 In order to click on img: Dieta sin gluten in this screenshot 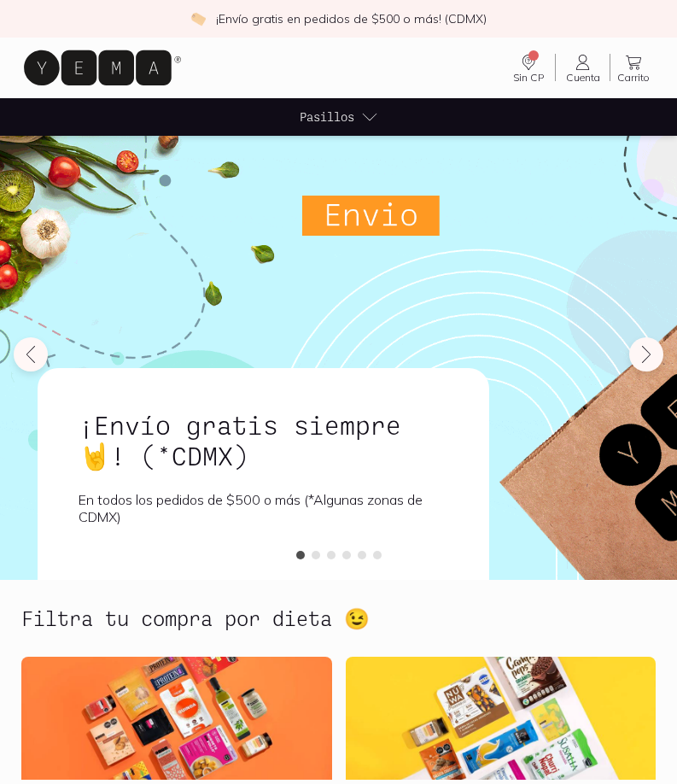, I will do `click(501, 718)`.